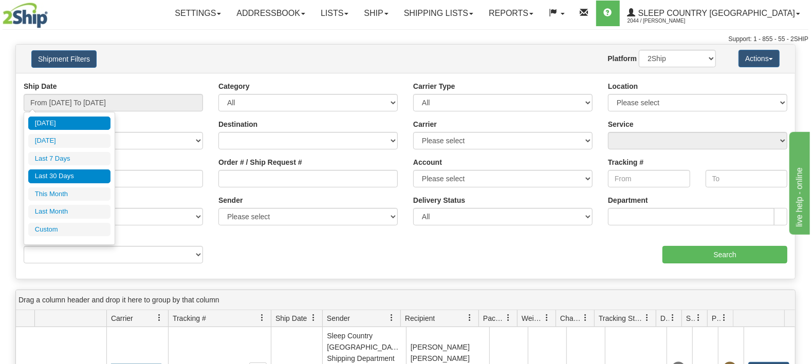 This screenshot has width=811, height=364. Describe the element at coordinates (664, 318) in the screenshot. I see `span: Delivery Status` at that location.